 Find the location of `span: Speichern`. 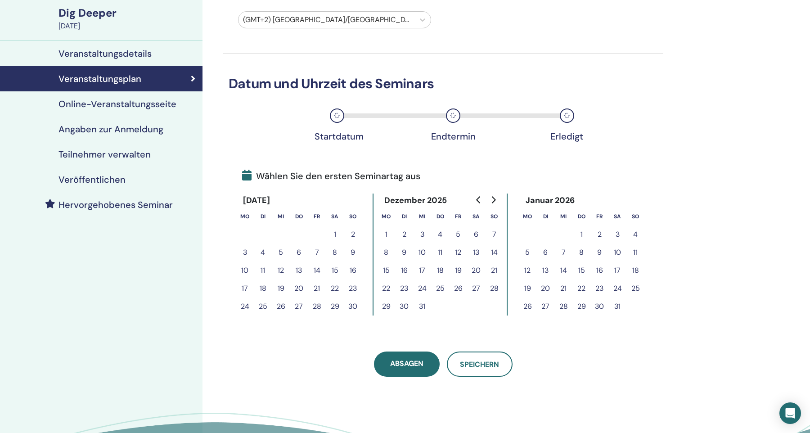

span: Speichern is located at coordinates (479, 364).